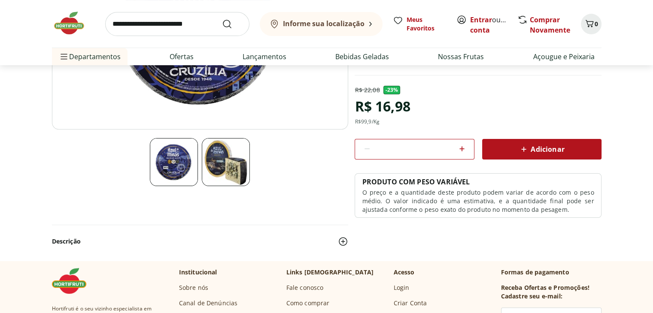  Describe the element at coordinates (174, 162) in the screenshot. I see `img: Queijo Gorgonzola Azul de Minas Cruzília` at that location.